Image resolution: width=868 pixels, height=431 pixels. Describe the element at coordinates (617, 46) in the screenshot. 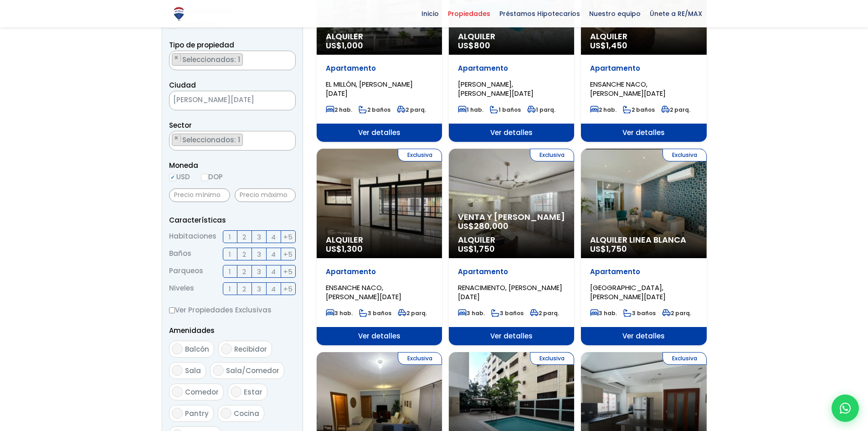

I see `span: 1,450` at that location.